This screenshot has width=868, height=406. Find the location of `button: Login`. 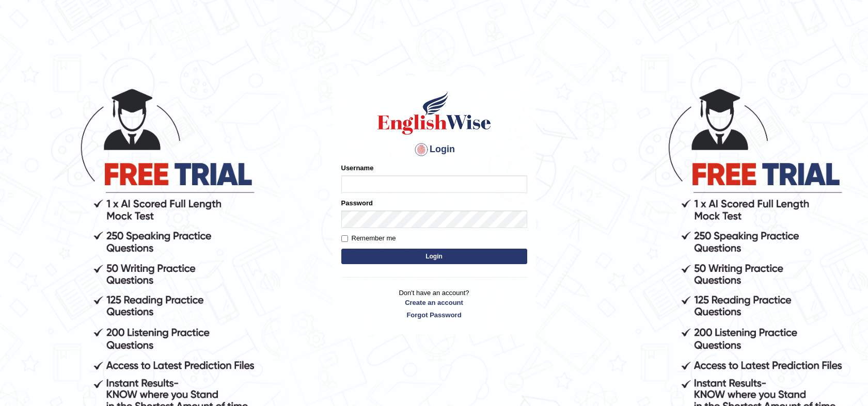

button: Login is located at coordinates (434, 257).